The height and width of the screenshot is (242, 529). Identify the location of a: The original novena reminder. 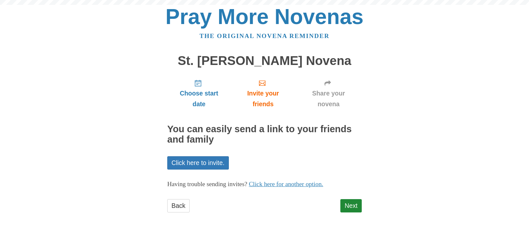
(265, 36).